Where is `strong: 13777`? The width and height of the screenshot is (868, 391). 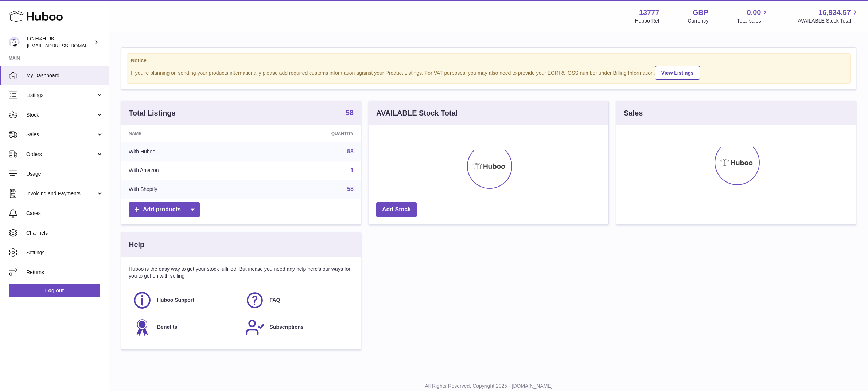
strong: 13777 is located at coordinates (650, 12).